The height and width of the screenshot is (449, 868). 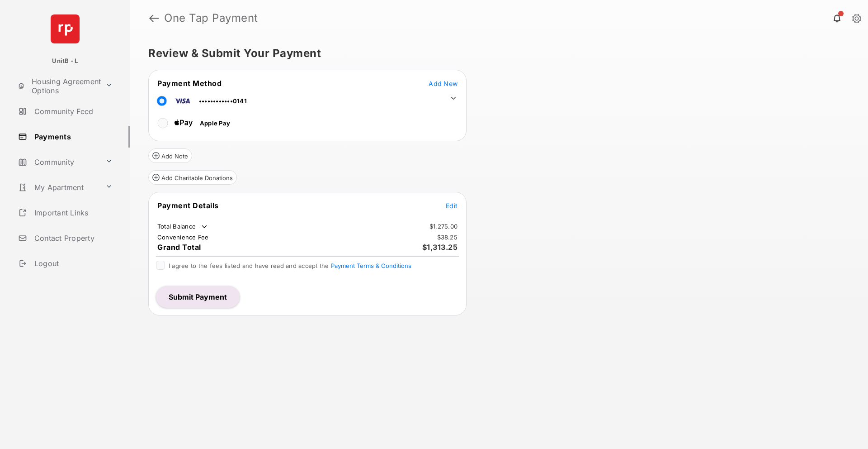 I want to click on a: Important Links, so click(x=65, y=212).